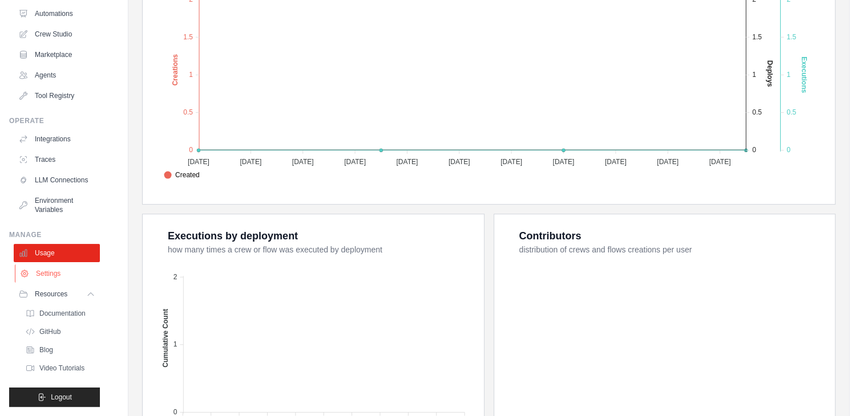 Image resolution: width=868 pixels, height=416 pixels. What do you see at coordinates (56, 139) in the screenshot?
I see `a: Integrations` at bounding box center [56, 139].